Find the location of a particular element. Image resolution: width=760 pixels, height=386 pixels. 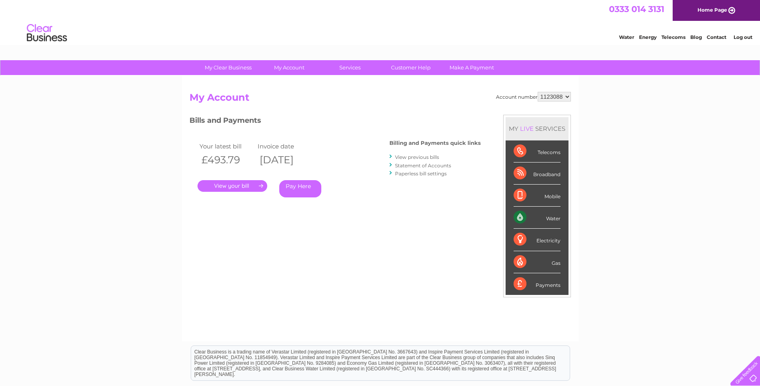

div: LIVE is located at coordinates (527, 128).